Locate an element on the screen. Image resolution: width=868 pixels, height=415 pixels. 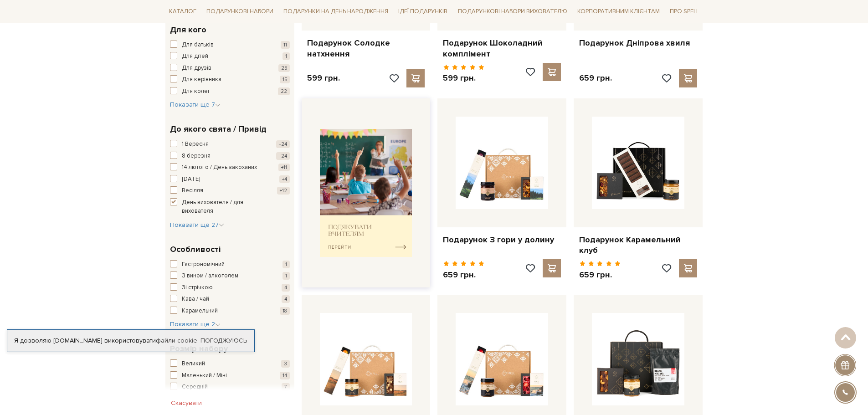
a: файли cookie is located at coordinates (177, 341).